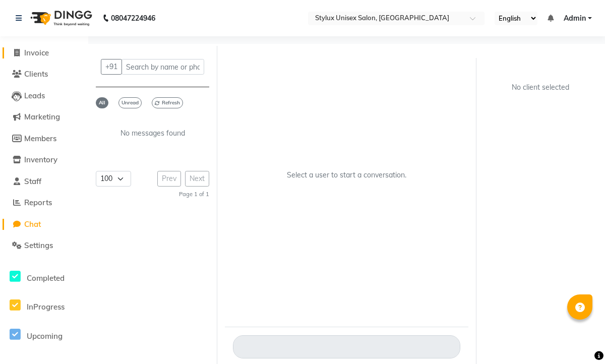 This screenshot has width=605, height=364. I want to click on button: +91, so click(111, 67).